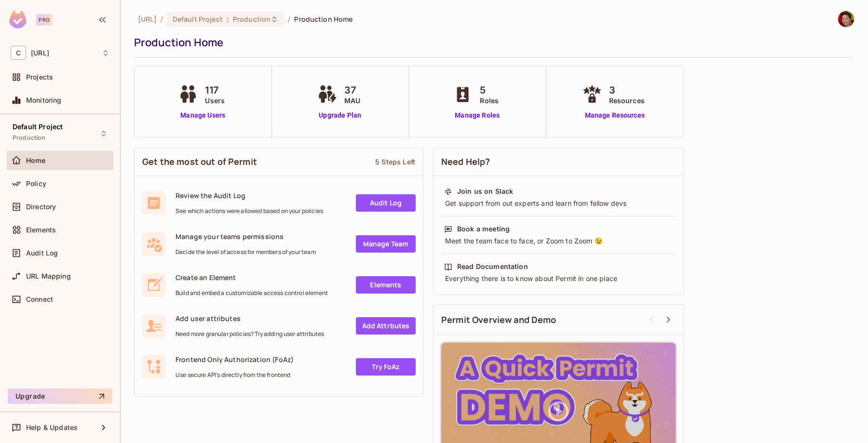 The image size is (868, 443). Describe the element at coordinates (18, 52) in the screenshot. I see `span: C` at that location.